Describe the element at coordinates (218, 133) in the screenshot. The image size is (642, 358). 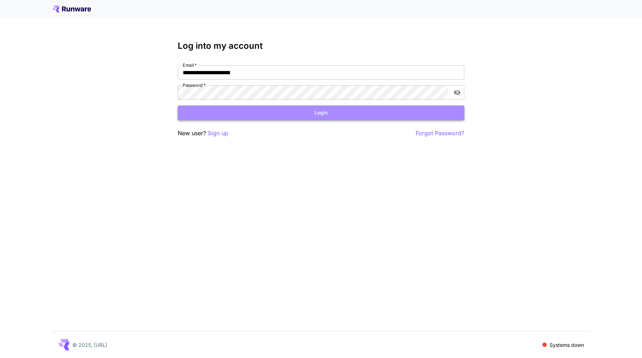
I see `button: Sign up` at that location.